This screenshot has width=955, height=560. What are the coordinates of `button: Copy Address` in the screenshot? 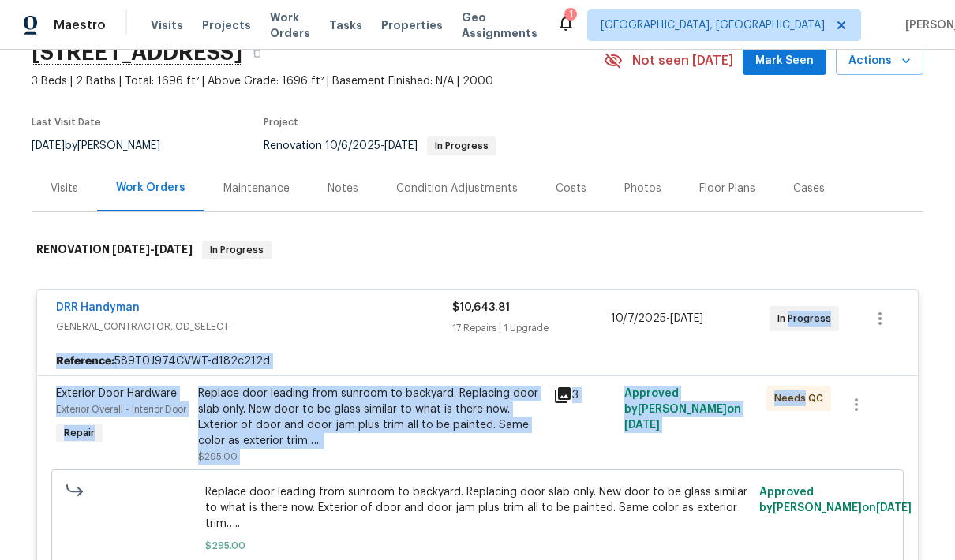 It's located at (257, 53).